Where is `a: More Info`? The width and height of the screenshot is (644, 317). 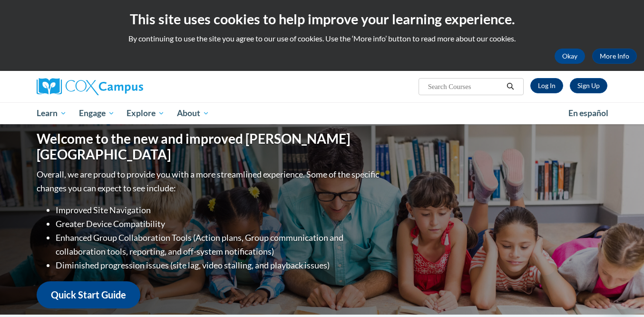 a: More Info is located at coordinates (615, 56).